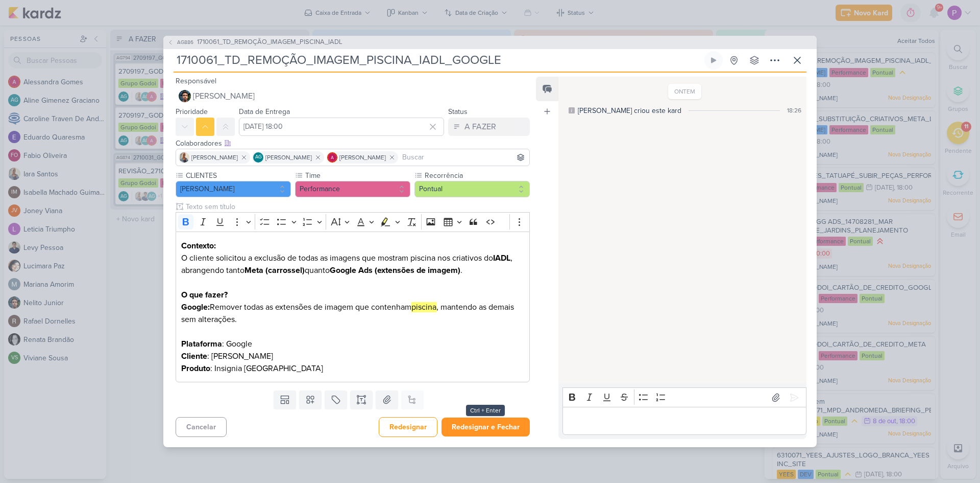 The image size is (980, 483). What do you see at coordinates (357, 206) in the screenshot?
I see `input: Texto sem título` at bounding box center [357, 206].